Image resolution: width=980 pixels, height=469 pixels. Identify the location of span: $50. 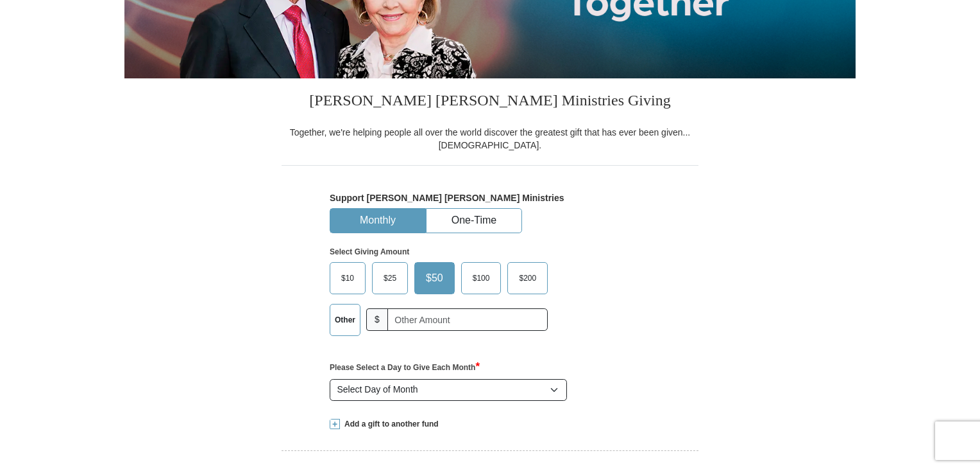
(434, 278).